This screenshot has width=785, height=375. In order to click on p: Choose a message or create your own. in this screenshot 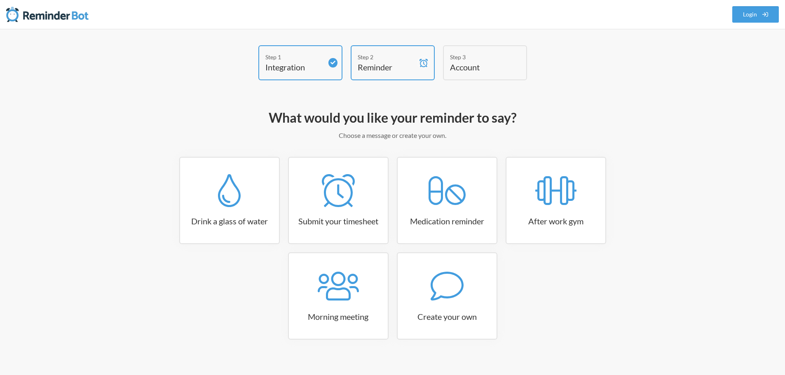, I will do `click(393, 136)`.